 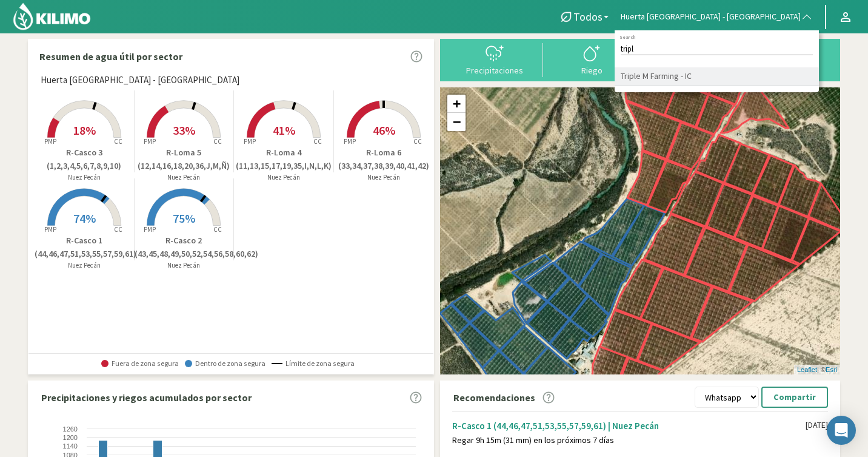 I want to click on a: Esri, so click(x=831, y=369).